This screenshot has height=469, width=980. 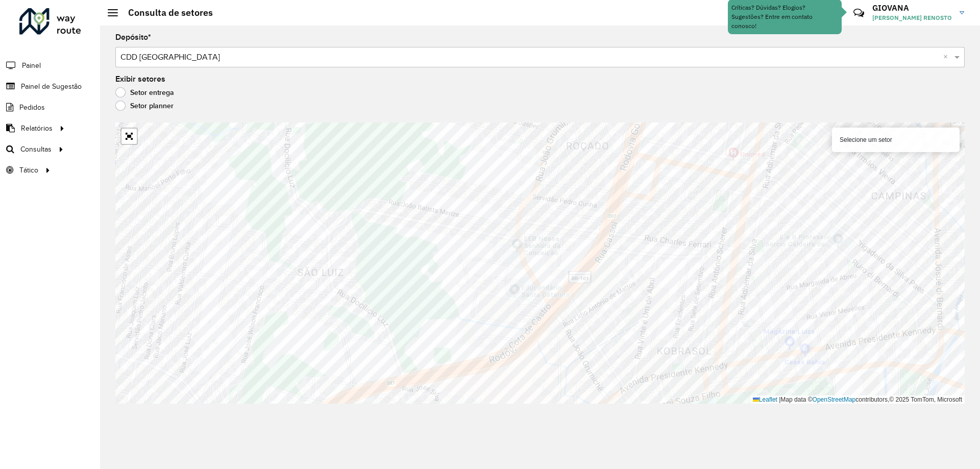 What do you see at coordinates (834, 400) in the screenshot?
I see `a: OpenStreetMap` at bounding box center [834, 400].